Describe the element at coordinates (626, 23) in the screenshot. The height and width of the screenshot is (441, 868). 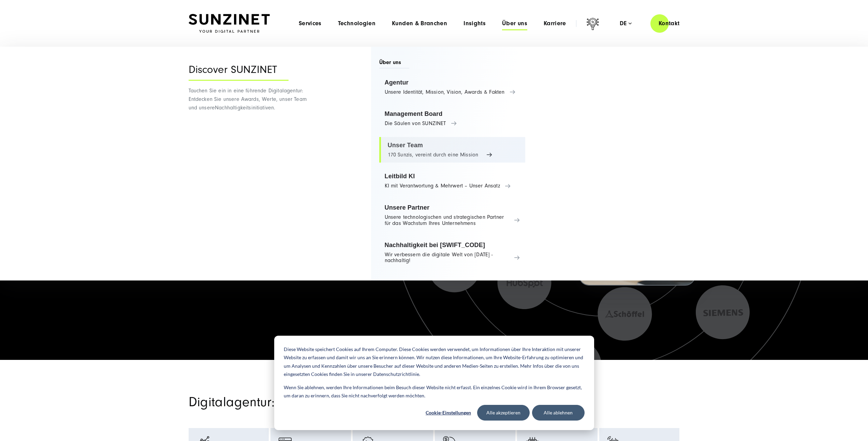
I see `div: de` at that location.